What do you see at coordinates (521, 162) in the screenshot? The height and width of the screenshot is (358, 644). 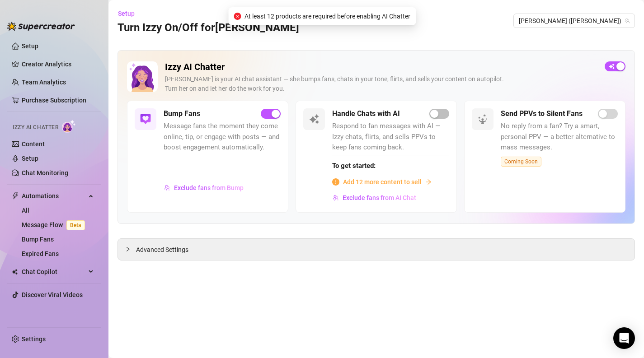 I see `span: Coming Soon` at bounding box center [521, 162].